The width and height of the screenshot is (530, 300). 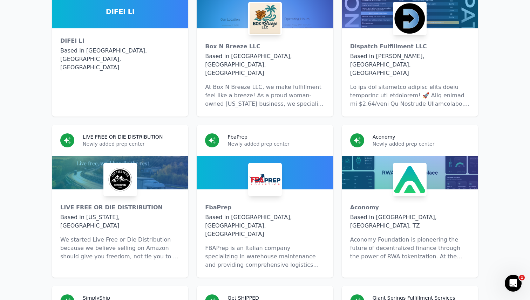 I want to click on p: Lo ips dol sitametco adipisc elits doeiu temporinc utl etdolorem! 🚀 Aliq enimad mi $2.64/veni Qu ..., so click(x=409, y=96).